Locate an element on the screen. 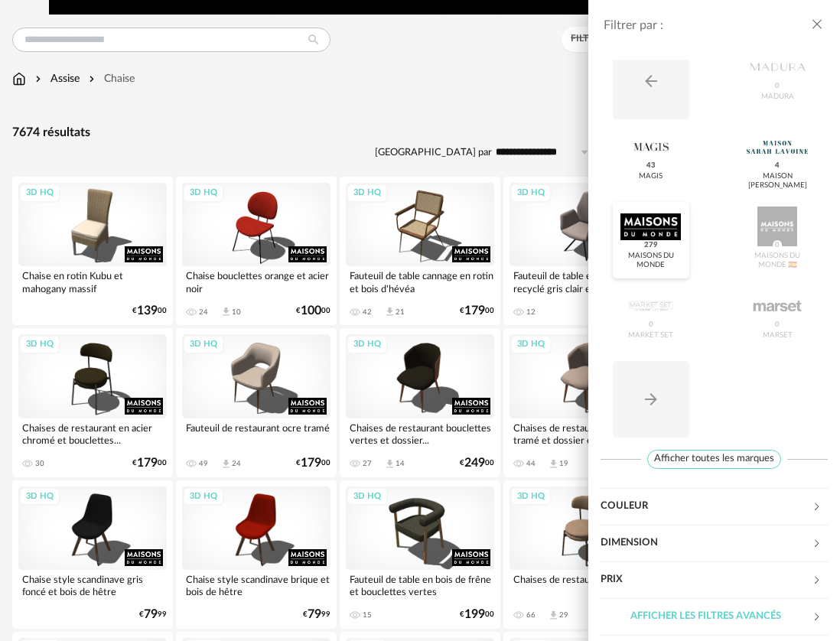 This screenshot has width=840, height=641. span: 4 is located at coordinates (777, 166).